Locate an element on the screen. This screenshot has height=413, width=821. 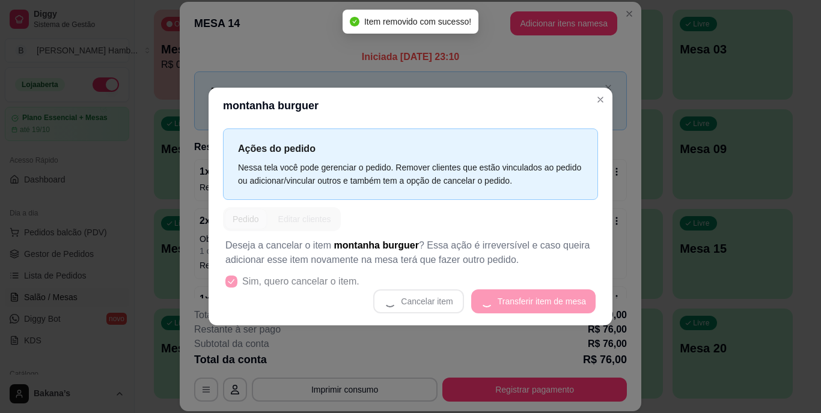
span: check-circle is located at coordinates (354, 22).